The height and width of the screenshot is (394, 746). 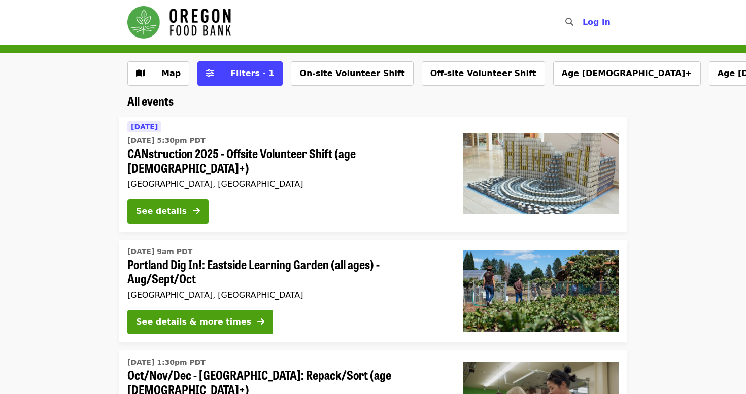 What do you see at coordinates (158, 74) in the screenshot?
I see `a: Show map view` at bounding box center [158, 74].